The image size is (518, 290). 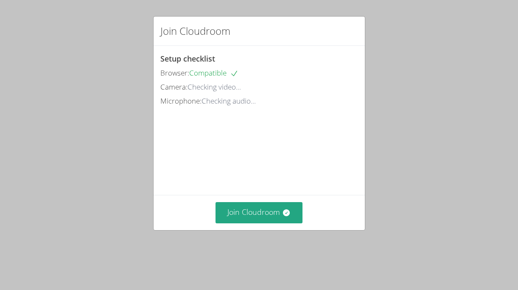 What do you see at coordinates (214, 73) in the screenshot?
I see `span: Compatible` at bounding box center [214, 73].